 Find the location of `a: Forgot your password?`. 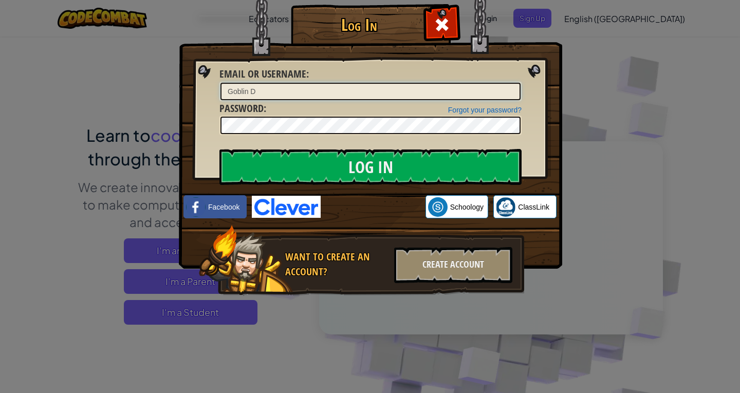

a: Forgot your password? is located at coordinates (485, 110).